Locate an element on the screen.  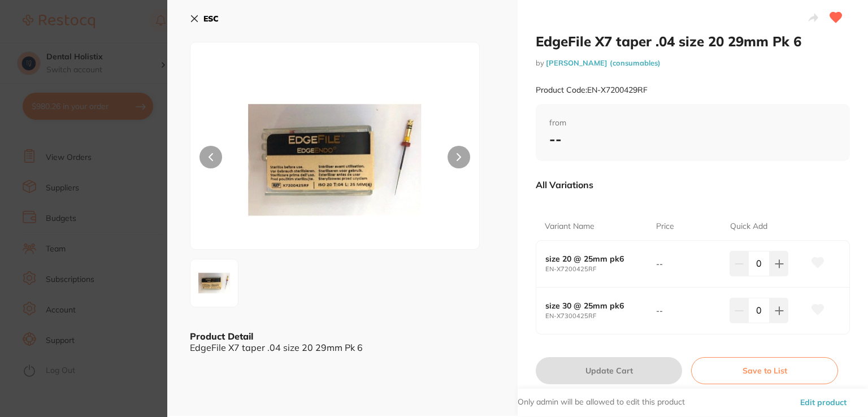
p: Variant Name is located at coordinates (569, 226).